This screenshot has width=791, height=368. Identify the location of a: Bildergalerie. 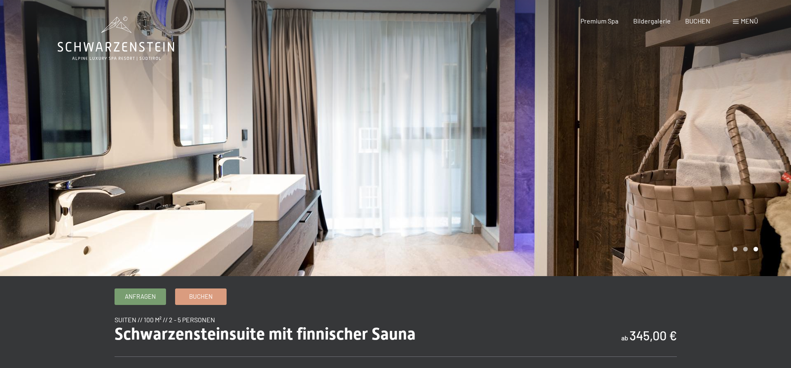
(652, 21).